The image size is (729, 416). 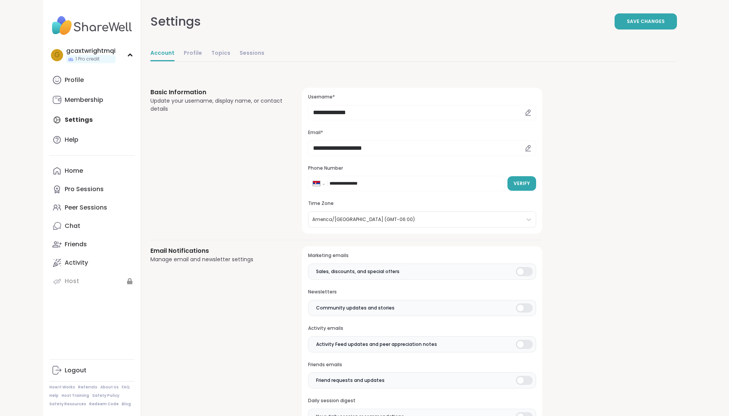 What do you see at coordinates (176, 21) in the screenshot?
I see `div: Settings` at bounding box center [176, 21].